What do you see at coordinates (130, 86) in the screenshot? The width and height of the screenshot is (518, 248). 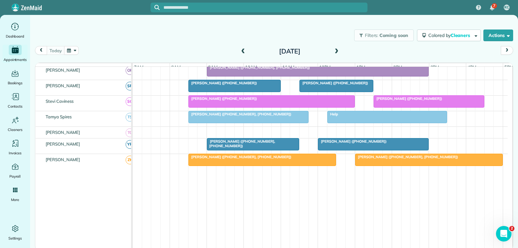 I see `span: SR` at bounding box center [130, 86].